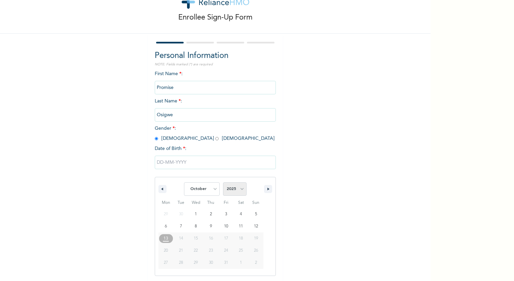  Describe the element at coordinates (211, 262) in the screenshot. I see `button: 30` at that location.